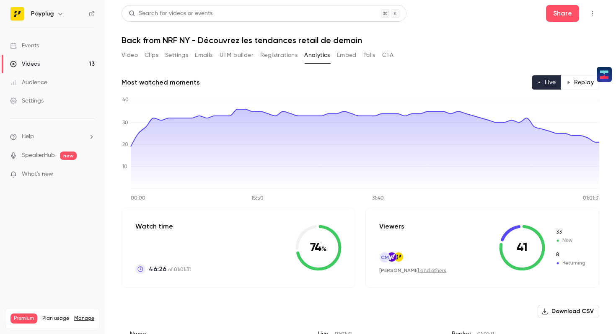 The image size is (616, 334). I want to click on button: Top Bar Actions, so click(593, 13).